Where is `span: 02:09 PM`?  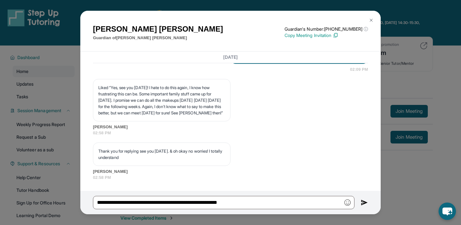 span: 02:09 PM is located at coordinates (359, 70).